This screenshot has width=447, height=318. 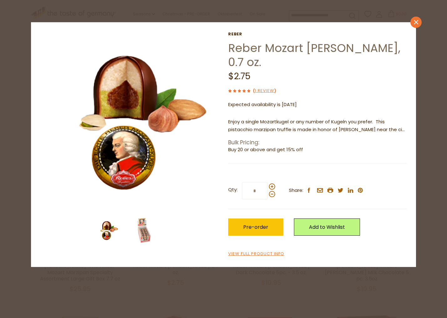 What do you see at coordinates (239, 76) in the screenshot?
I see `span: $2.75` at bounding box center [239, 76].